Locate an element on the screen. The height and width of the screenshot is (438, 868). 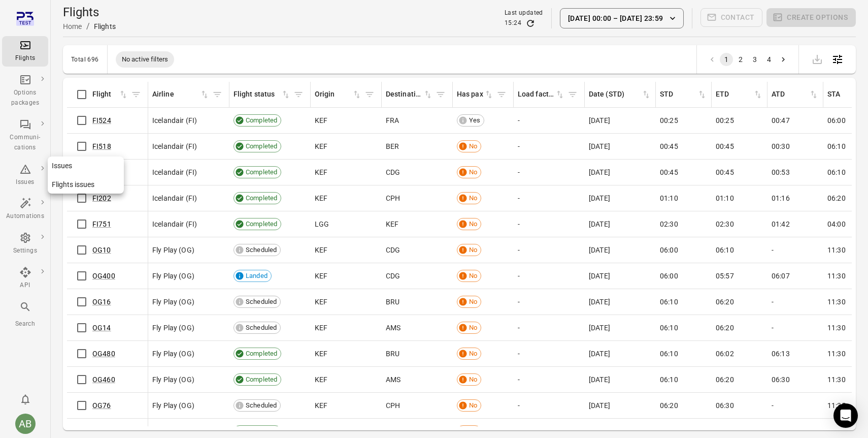
a: OG16 is located at coordinates (102, 302).